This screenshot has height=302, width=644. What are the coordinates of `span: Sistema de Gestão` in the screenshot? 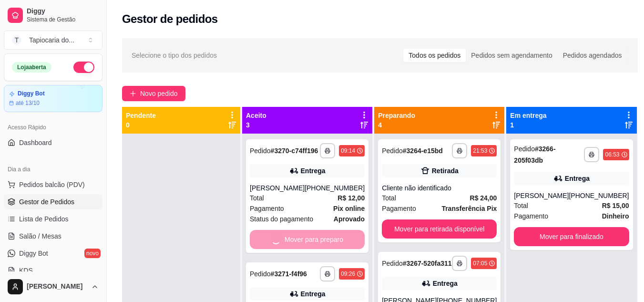 It's located at (62, 20).